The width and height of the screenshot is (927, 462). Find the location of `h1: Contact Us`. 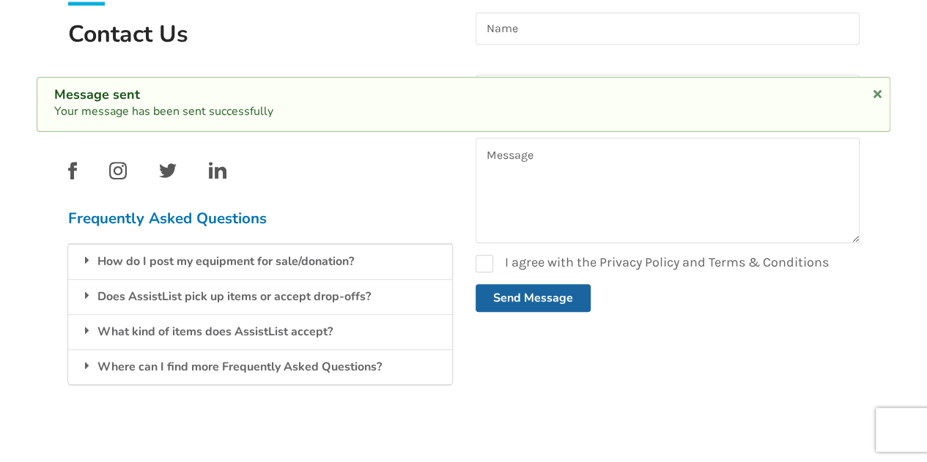

h1: Contact Us is located at coordinates (260, 43).